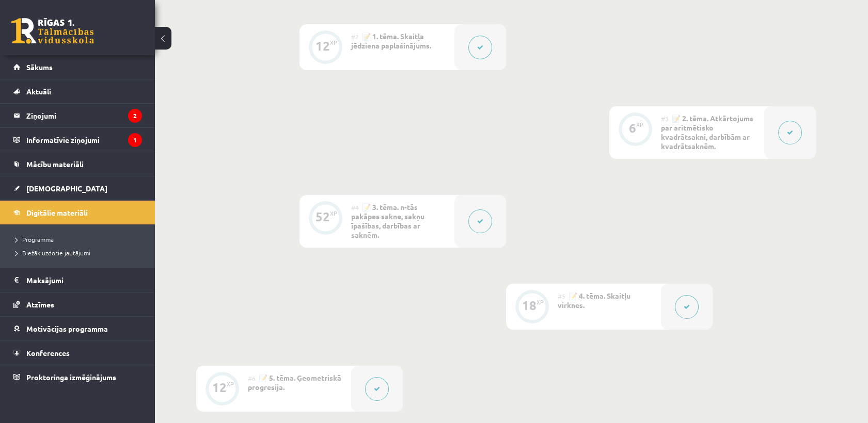  Describe the element at coordinates (77, 280) in the screenshot. I see `a: Maksājumi` at that location.